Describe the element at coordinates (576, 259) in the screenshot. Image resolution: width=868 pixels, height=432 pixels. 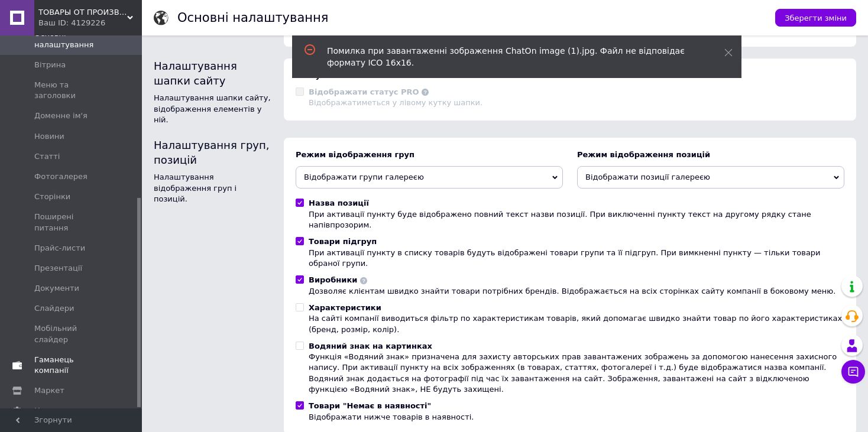
I see `div: При активації пункту в списку товарів будуть відображені товари групи та її підгруп. При вимкненн...` at that location.